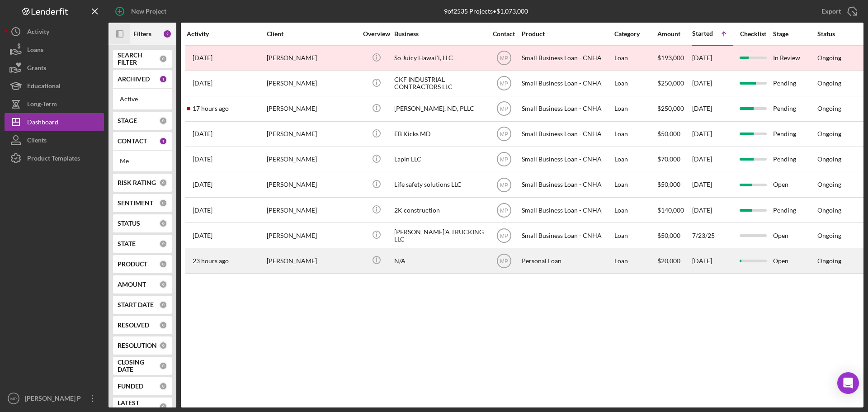  I want to click on div: Dashboard, so click(43, 123).